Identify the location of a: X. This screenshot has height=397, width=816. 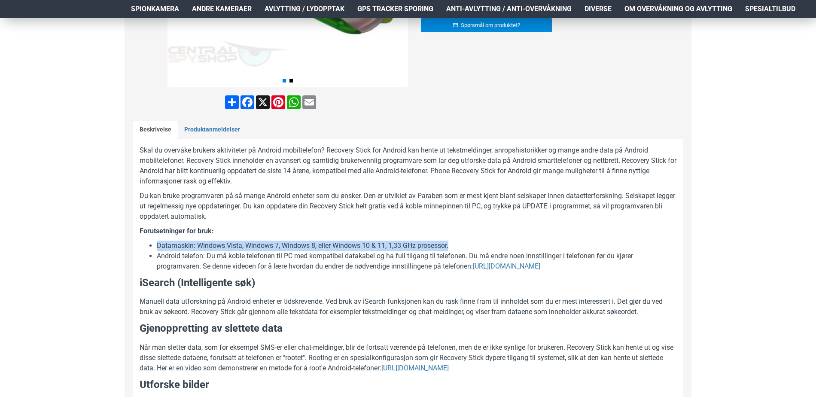
(263, 102).